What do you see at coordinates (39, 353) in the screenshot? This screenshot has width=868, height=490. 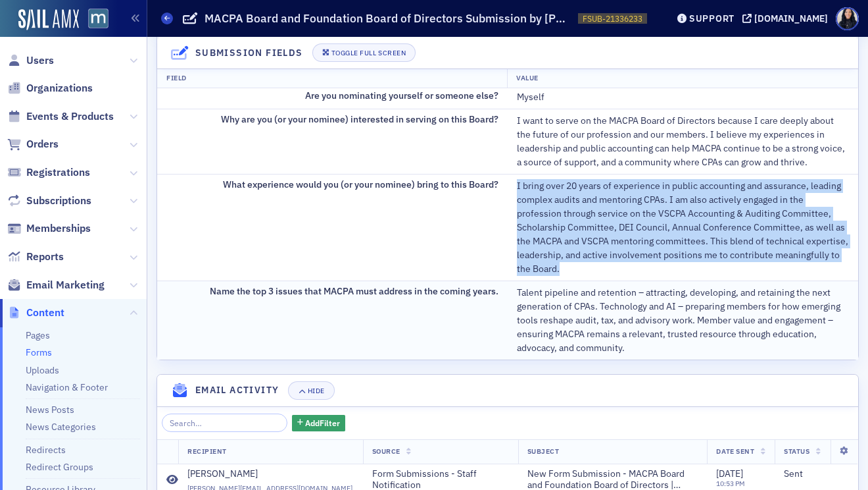 I see `a: Forms` at bounding box center [39, 353].